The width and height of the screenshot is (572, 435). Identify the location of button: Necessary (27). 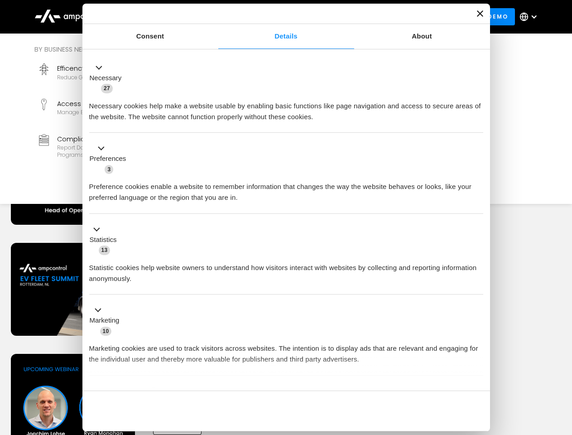
(108, 78).